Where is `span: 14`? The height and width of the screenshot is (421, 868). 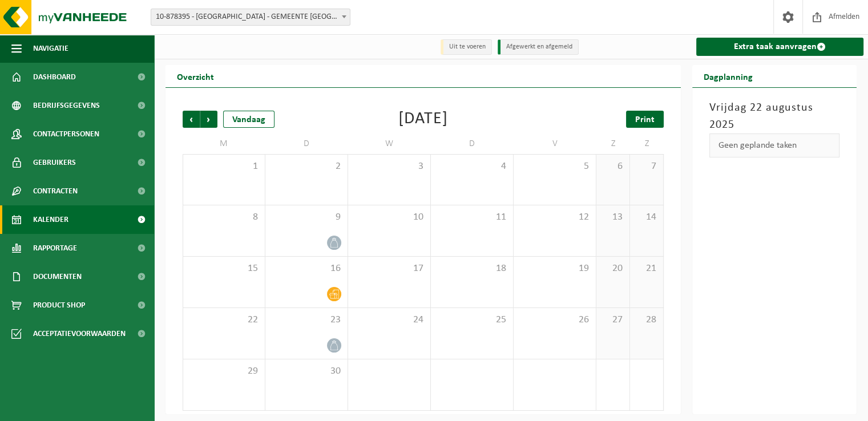 span: 14 is located at coordinates (647, 217).